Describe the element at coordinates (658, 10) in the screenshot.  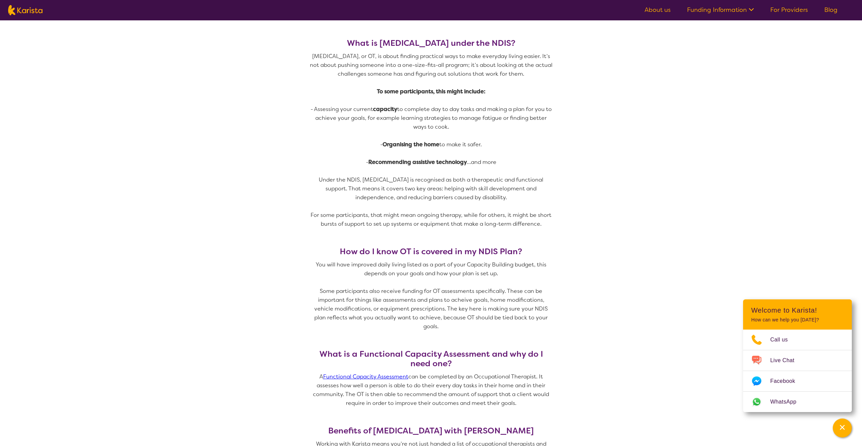
I see `a: About us` at that location.